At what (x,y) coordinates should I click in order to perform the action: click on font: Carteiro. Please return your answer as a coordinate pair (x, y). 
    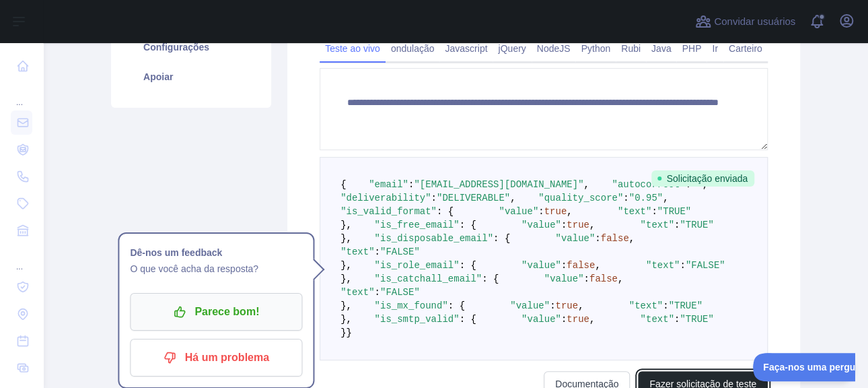
    Looking at the image, I should click on (746, 48).